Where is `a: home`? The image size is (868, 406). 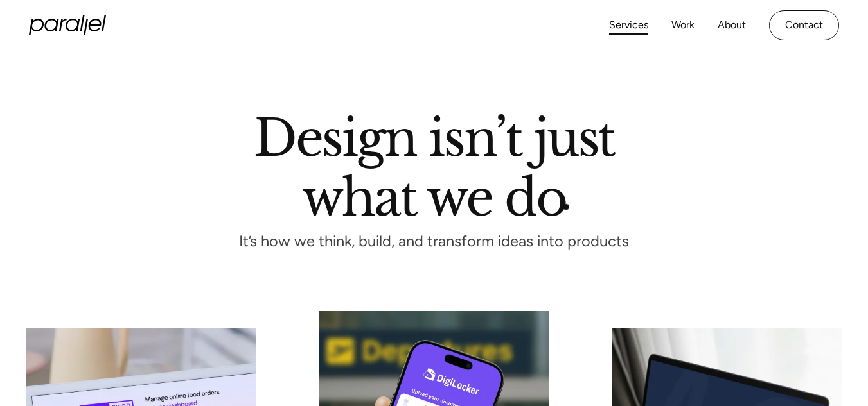
a: home is located at coordinates (67, 25).